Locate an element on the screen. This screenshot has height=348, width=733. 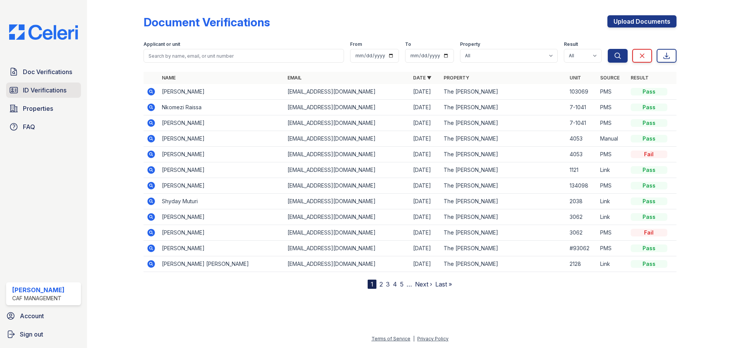
a: 3 is located at coordinates (388, 284).